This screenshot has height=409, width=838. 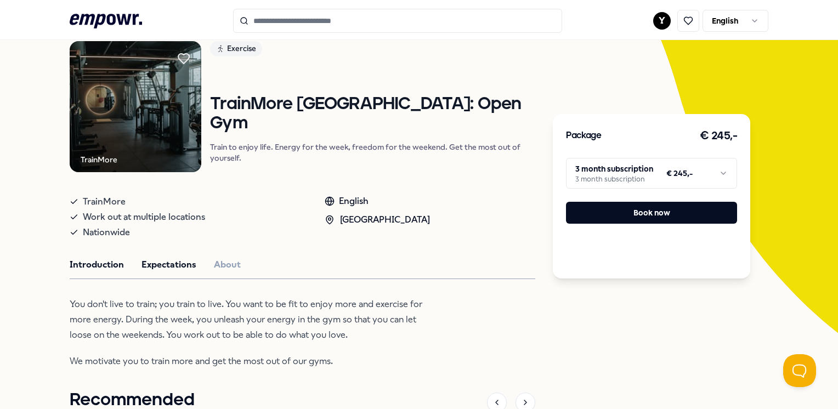 What do you see at coordinates (97, 265) in the screenshot?
I see `button: Introduction` at bounding box center [97, 265].